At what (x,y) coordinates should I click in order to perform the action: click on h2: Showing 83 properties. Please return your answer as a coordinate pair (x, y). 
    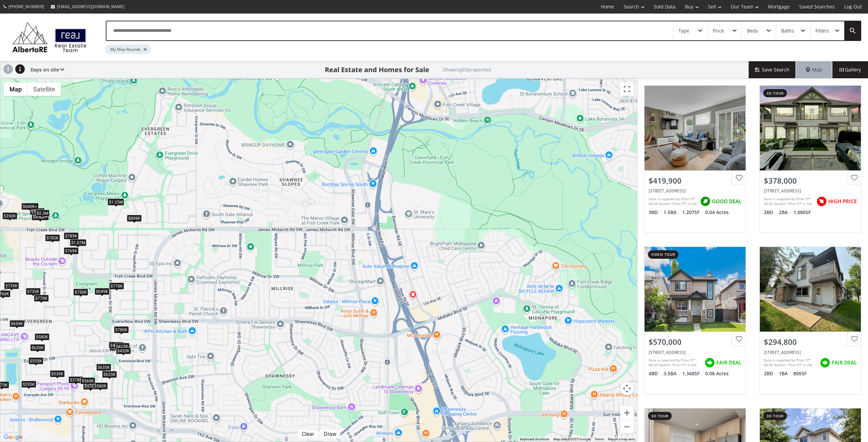
    Looking at the image, I should click on (467, 70).